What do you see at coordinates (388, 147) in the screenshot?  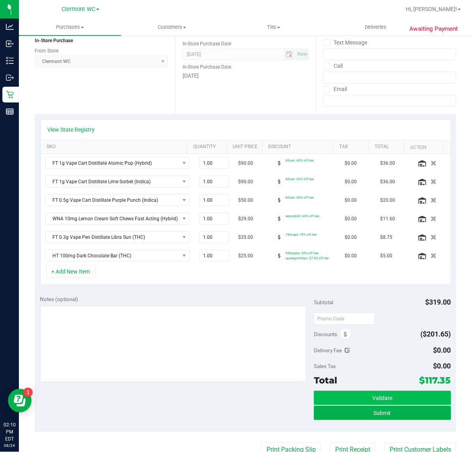 I see `a: Total` at bounding box center [388, 147].